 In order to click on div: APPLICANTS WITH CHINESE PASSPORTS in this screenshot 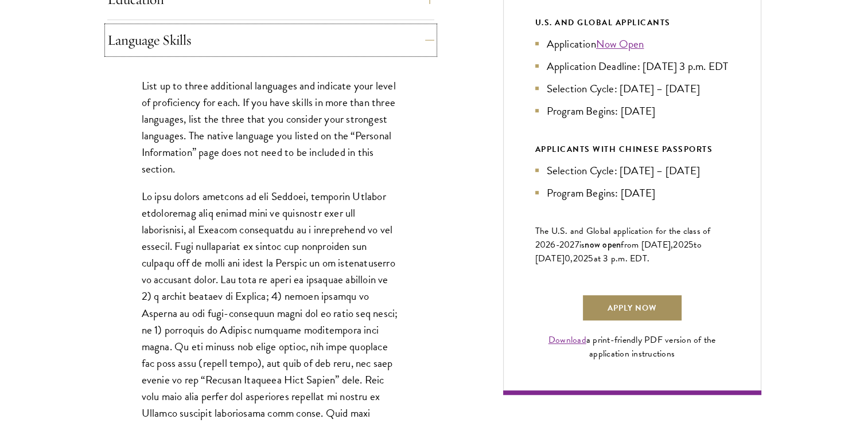, I will do `click(632, 149)`.